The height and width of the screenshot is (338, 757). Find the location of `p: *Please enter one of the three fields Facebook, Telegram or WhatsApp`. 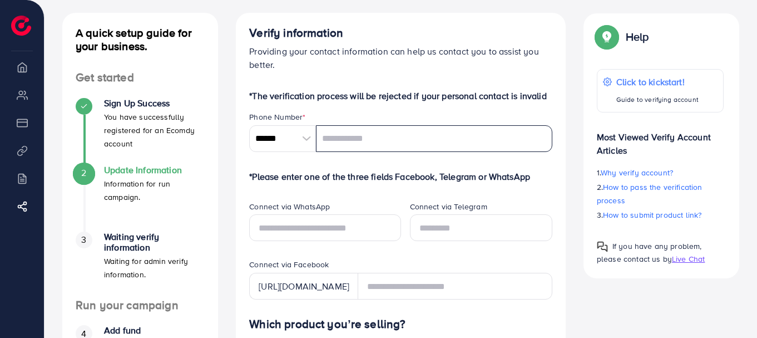

p: *Please enter one of the three fields Facebook, Telegram or WhatsApp is located at coordinates (401, 176).